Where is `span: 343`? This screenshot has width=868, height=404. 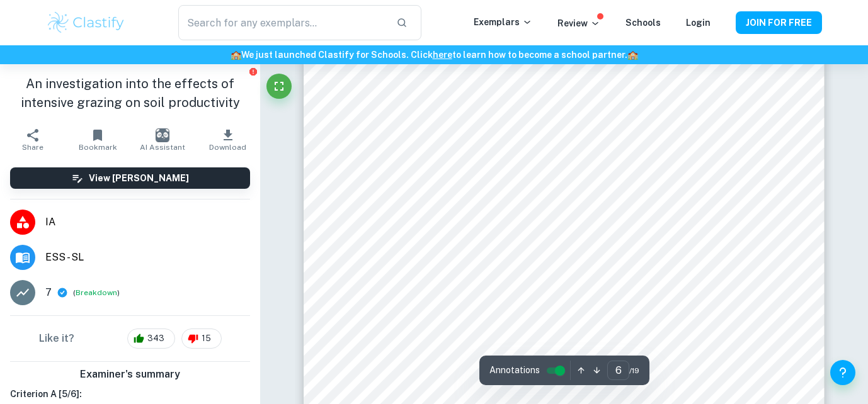
span: 343 is located at coordinates (155, 339).